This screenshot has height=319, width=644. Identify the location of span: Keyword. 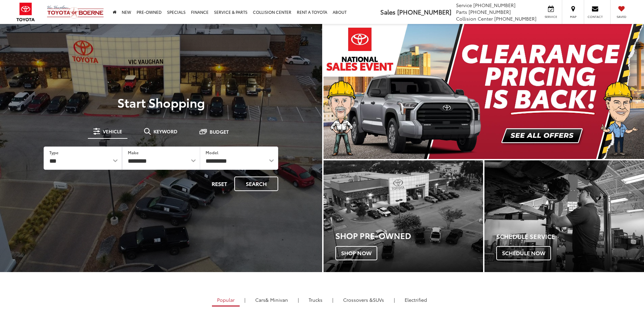
(165, 131).